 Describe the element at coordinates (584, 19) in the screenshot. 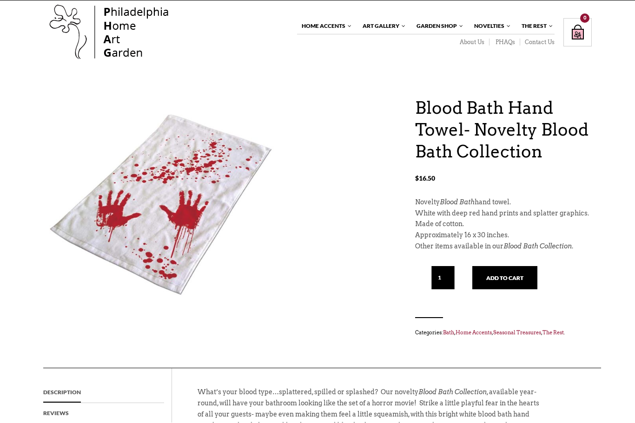

I see `div: 0` at that location.